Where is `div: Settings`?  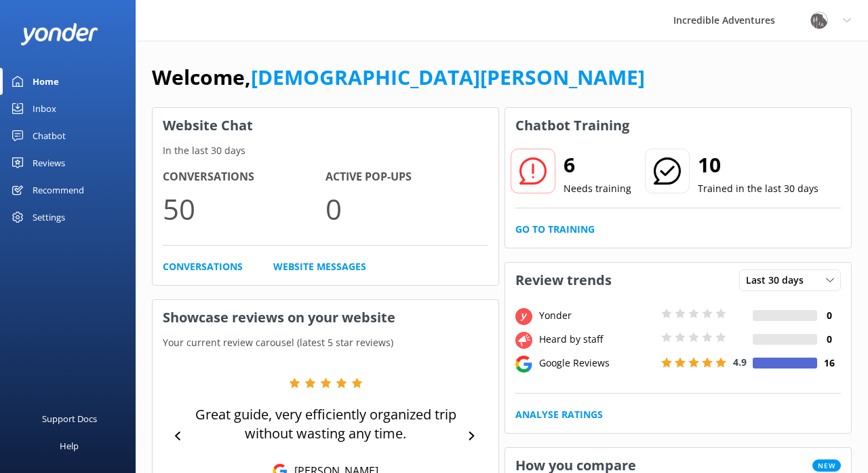
div: Settings is located at coordinates (49, 217).